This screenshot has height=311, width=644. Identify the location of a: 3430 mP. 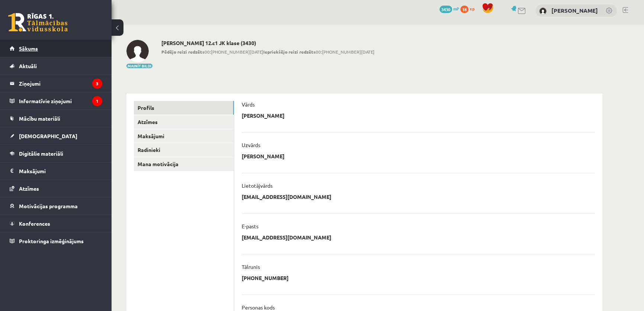
(449, 9).